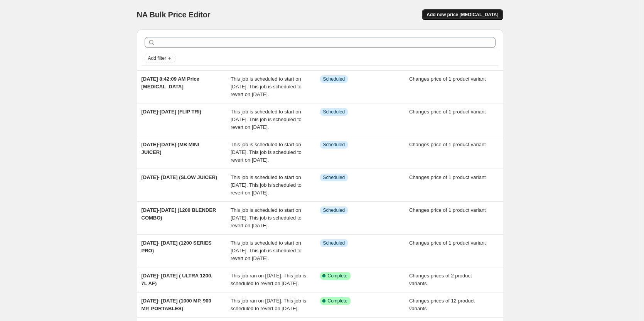  What do you see at coordinates (442, 304) in the screenshot?
I see `span: Changes prices of 12 product variants` at bounding box center [442, 304].